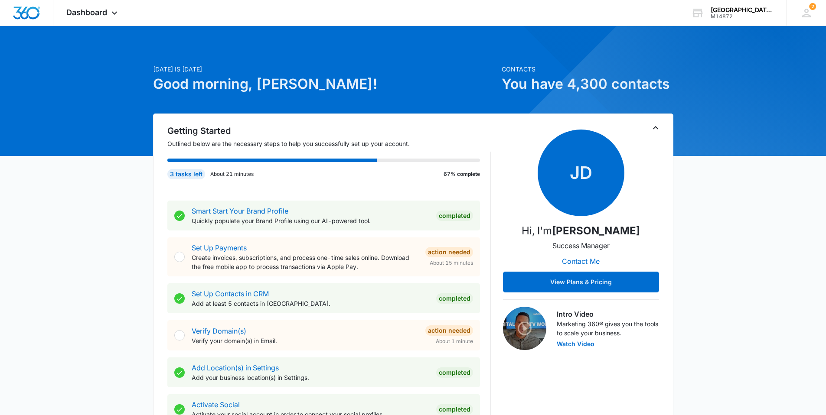 The height and width of the screenshot is (415, 826). Describe the element at coordinates (608, 329) in the screenshot. I see `p: Marketing 360® gives you the tools to scale your business.` at that location.